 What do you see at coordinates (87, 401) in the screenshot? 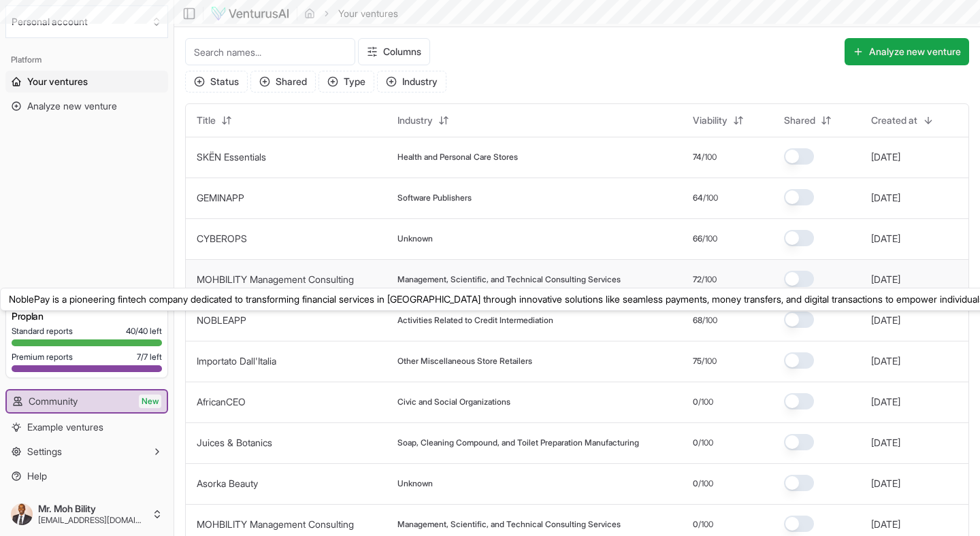
I see `a: CommunityNew` at bounding box center [87, 401].